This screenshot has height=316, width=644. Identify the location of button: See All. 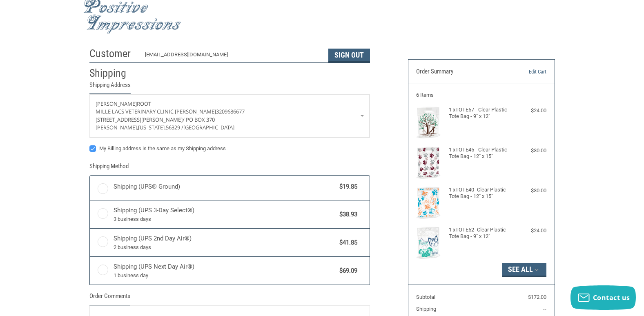
(524, 270).